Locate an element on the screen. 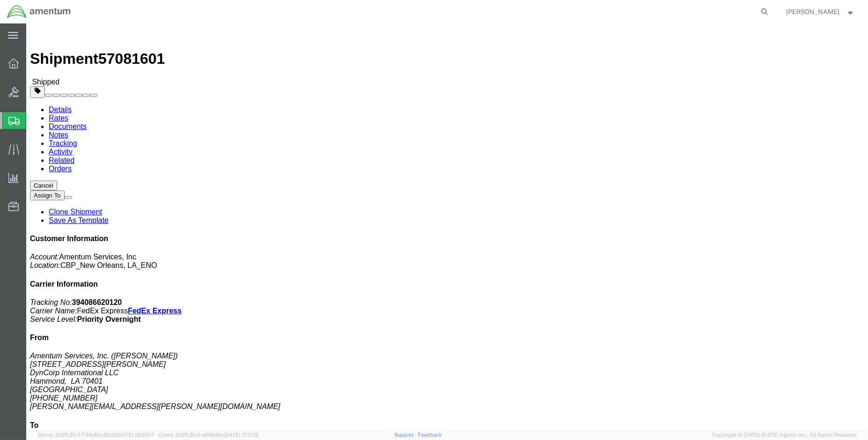 The image size is (868, 440). a: Feedback is located at coordinates (429, 435).